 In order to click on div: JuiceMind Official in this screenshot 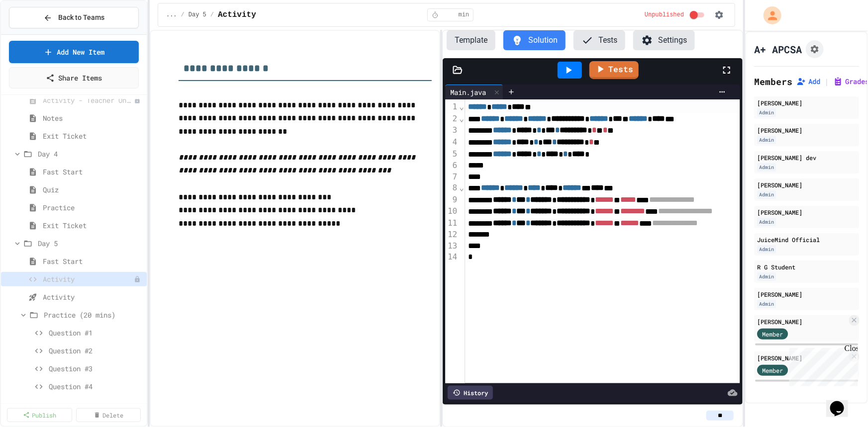, I will do `click(806, 240)`.